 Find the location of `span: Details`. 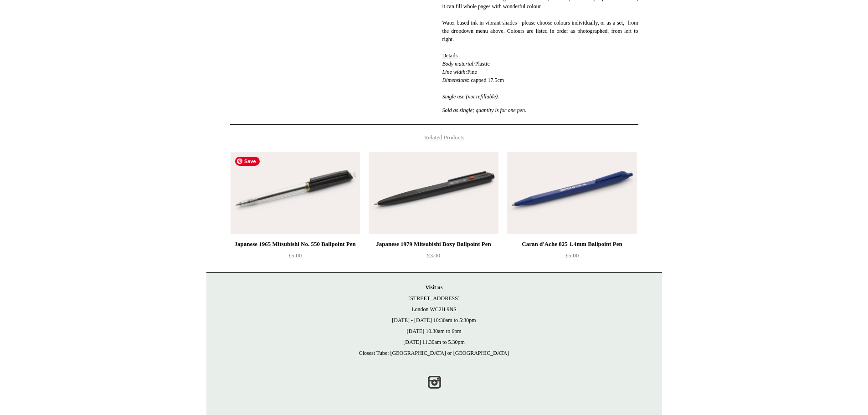

span: Details is located at coordinates (450, 56).